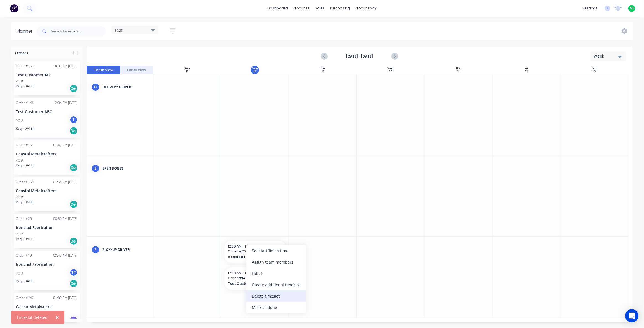 This screenshot has width=644, height=328. Describe the element at coordinates (125, 169) in the screenshot. I see `div: Eren Bones` at that location.